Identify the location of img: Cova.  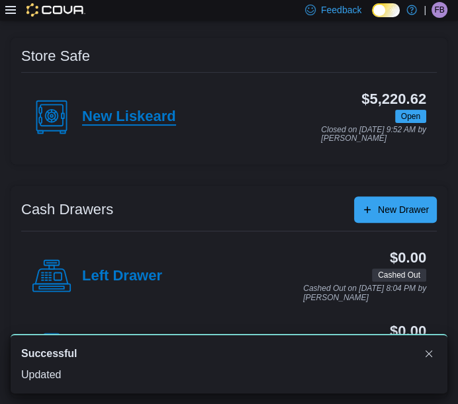
(56, 10).